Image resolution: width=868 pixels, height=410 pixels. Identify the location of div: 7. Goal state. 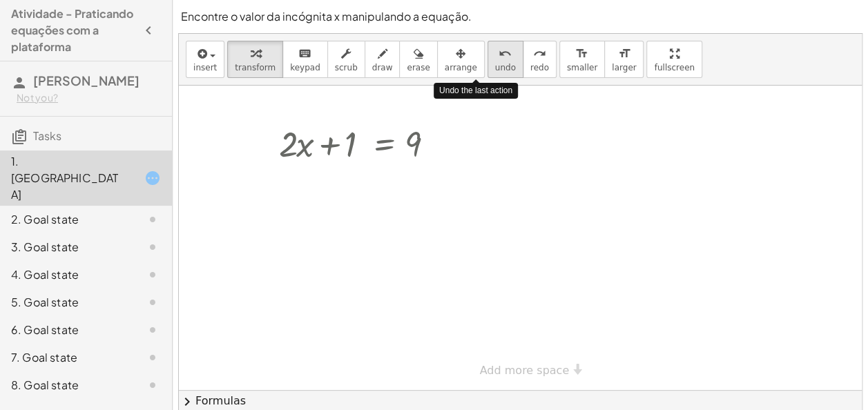
(66, 358).